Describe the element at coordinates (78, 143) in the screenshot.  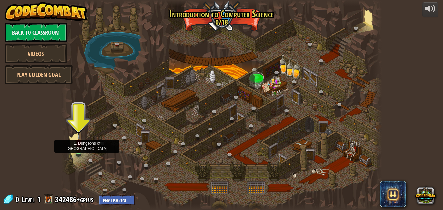
I see `img: level-banner-unstarted.png` at that location.